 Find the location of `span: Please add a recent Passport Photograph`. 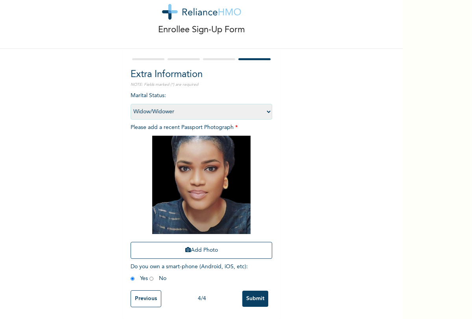

span: Please add a recent Passport Photograph is located at coordinates (202, 194).